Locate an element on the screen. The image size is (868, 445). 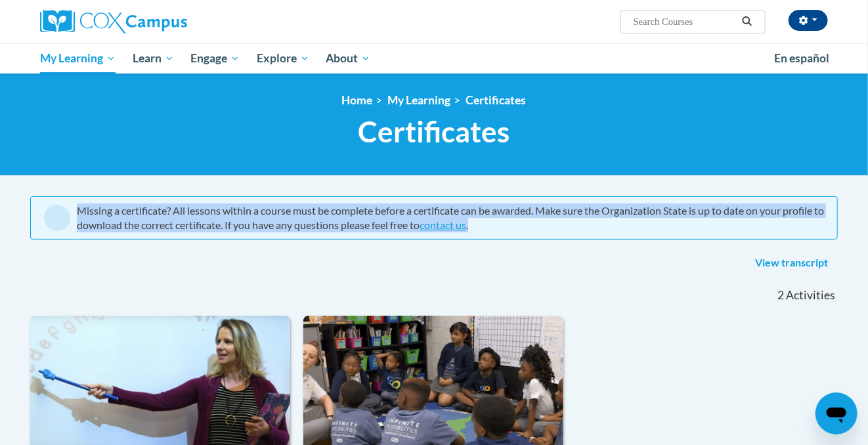
a: Learn is located at coordinates (153, 58).